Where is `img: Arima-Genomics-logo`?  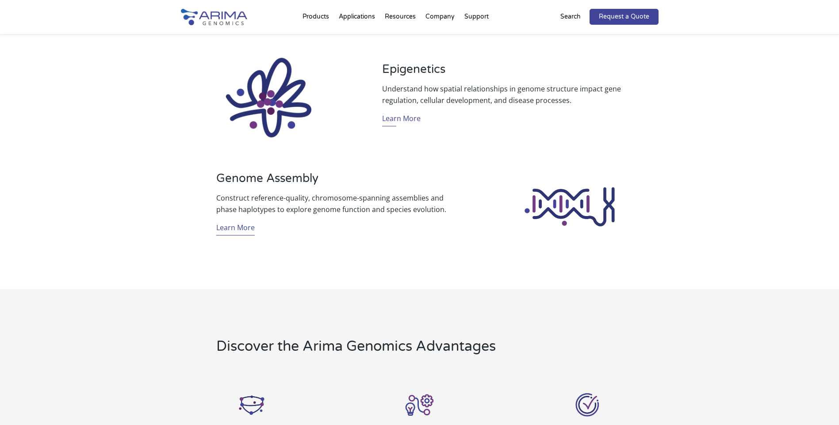
img: Arima-Genomics-logo is located at coordinates (214, 17).